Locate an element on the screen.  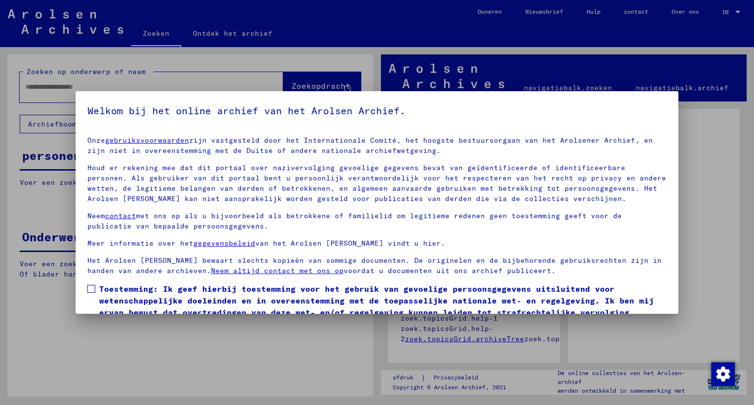
font: Houd er rekening mee dat dit portaal over nazivervolging gevoelige gegevens bevat van geïdentific... is located at coordinates (376, 183).